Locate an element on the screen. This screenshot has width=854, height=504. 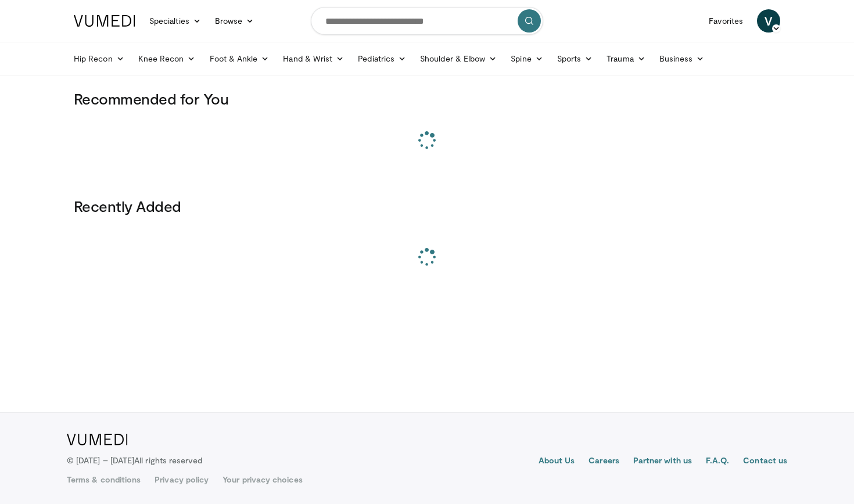
span: All rights reserved is located at coordinates (168, 461).